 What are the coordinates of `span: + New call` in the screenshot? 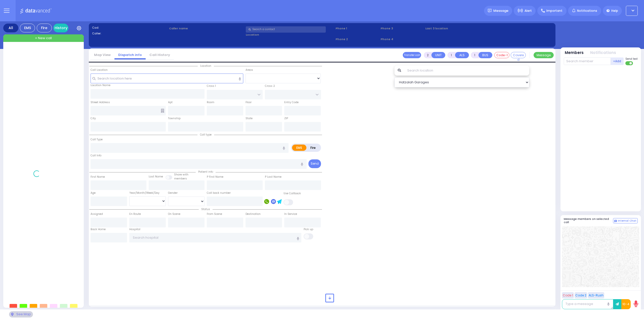 It's located at (44, 38).